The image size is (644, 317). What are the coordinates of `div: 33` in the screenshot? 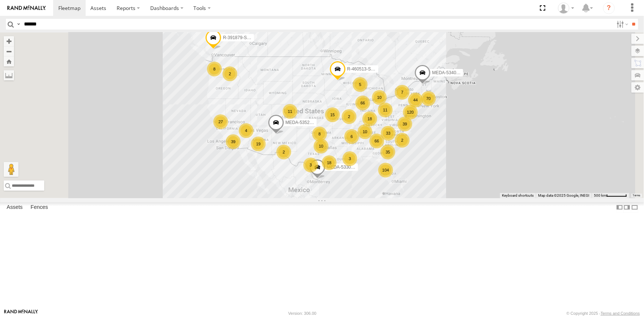 It's located at (388, 134).